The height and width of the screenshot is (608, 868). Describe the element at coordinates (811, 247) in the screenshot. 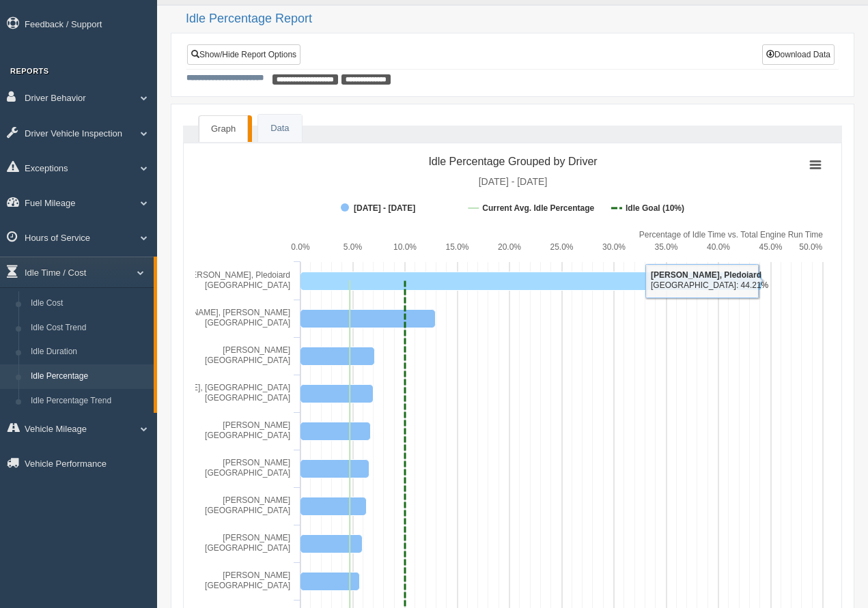

I see `text: 50.0%` at that location.